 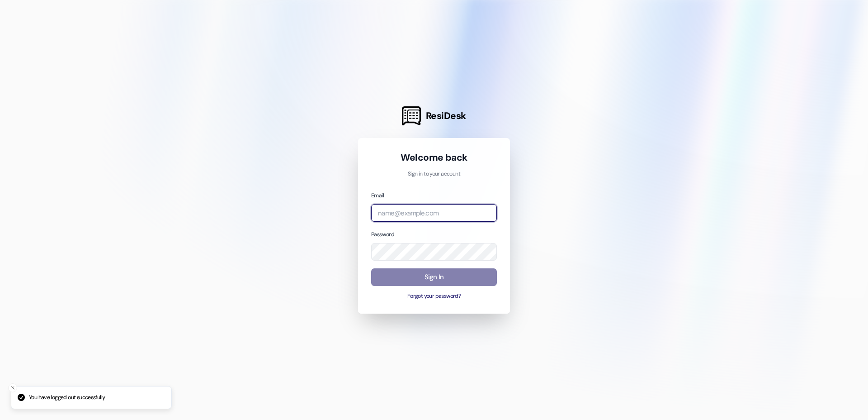 What do you see at coordinates (382, 234) in the screenshot?
I see `label: Password` at bounding box center [382, 234].